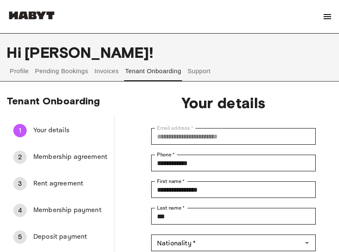 This screenshot has width=339, height=252. I want to click on button: Support, so click(199, 71).